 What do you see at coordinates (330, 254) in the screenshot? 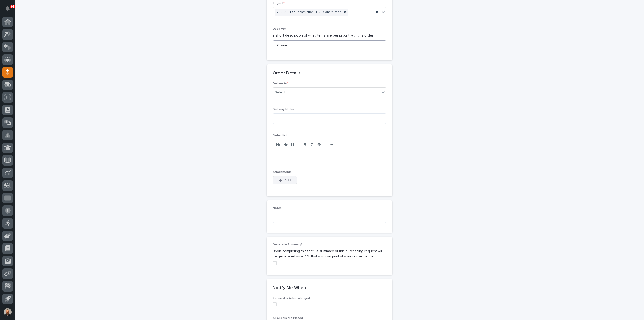
I see `p: Upon completing this form, a summary of this purchasing request will be generated as a PDF that y...` at bounding box center [330, 254].